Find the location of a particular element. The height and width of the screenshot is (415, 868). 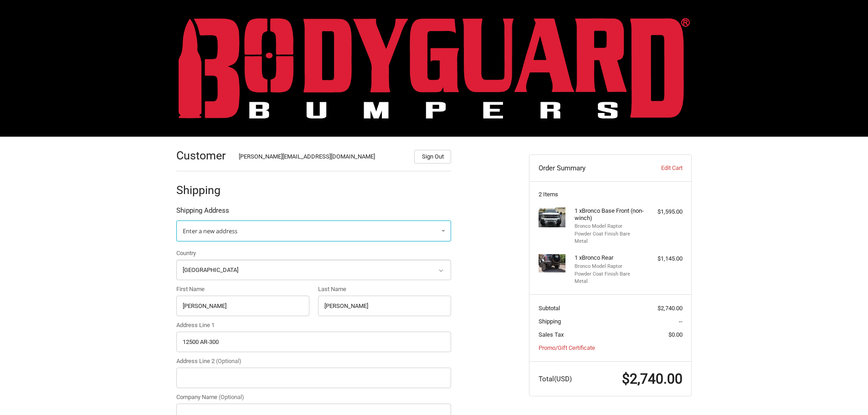

a: Edit Cart is located at coordinates (659, 168).